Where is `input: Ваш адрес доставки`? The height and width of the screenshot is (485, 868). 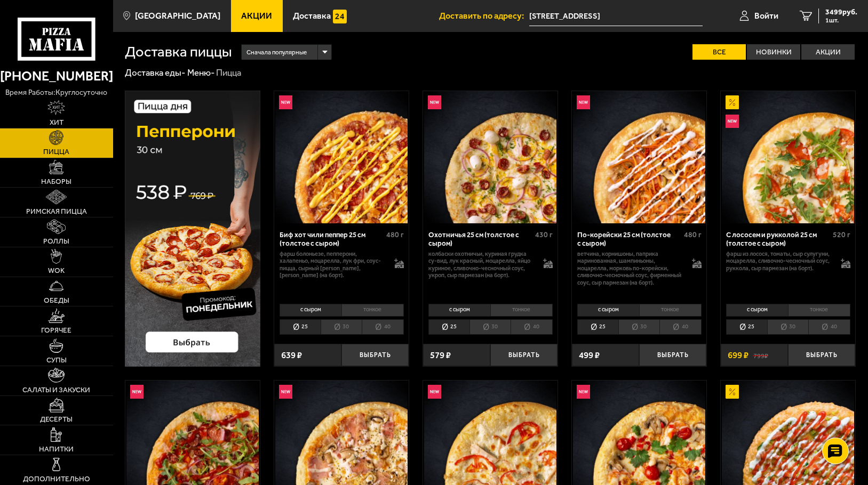
input: Ваш адрес доставки is located at coordinates (616, 16).